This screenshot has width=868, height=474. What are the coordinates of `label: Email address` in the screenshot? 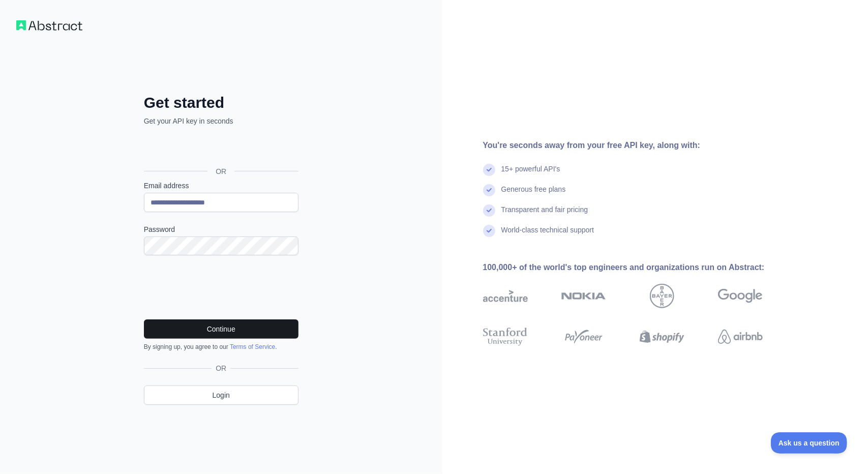 It's located at (221, 186).